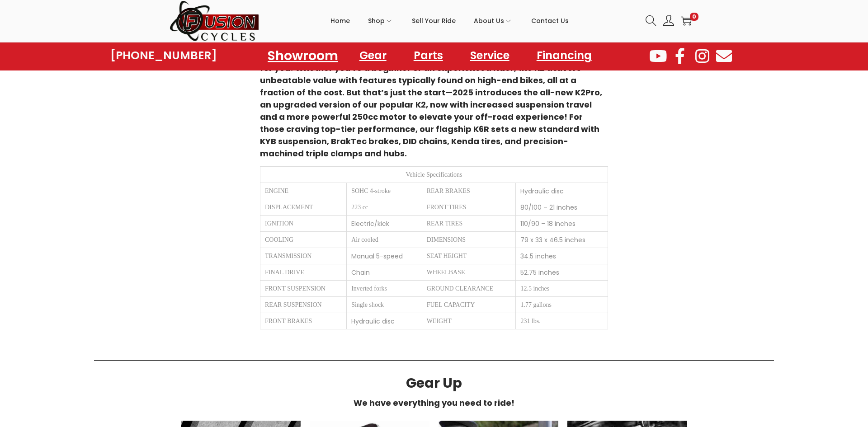 The height and width of the screenshot is (427, 868). I want to click on span: TRANSMISSION, so click(288, 256).